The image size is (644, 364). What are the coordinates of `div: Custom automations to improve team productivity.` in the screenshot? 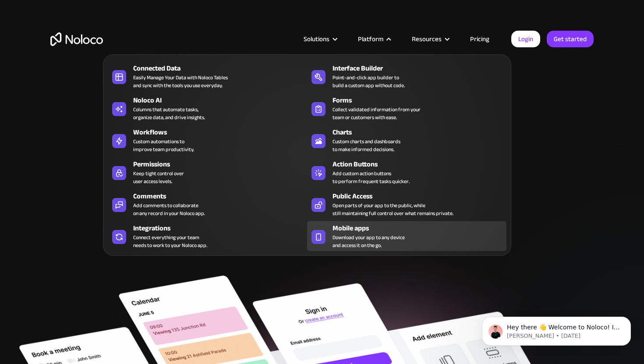 It's located at (163, 145).